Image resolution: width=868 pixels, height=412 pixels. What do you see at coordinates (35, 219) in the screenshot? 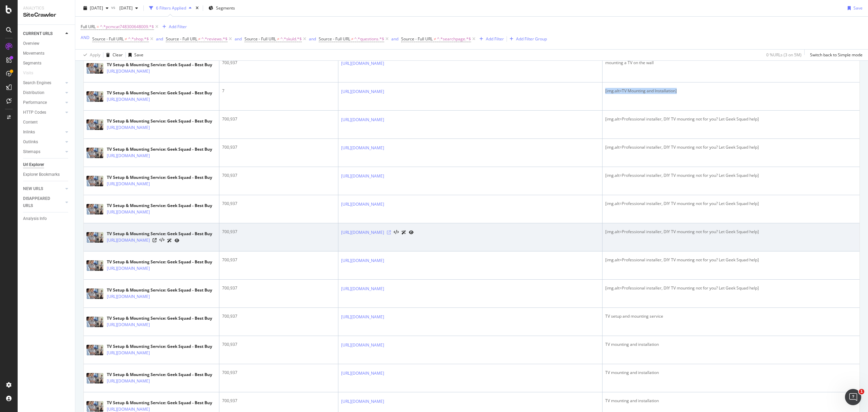
I see `div: Analysis Info` at bounding box center [35, 219].